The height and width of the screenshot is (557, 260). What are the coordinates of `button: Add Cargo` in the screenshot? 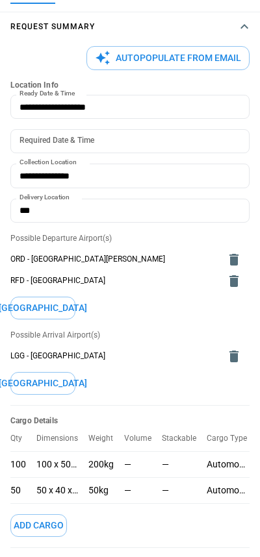 It's located at (38, 525).